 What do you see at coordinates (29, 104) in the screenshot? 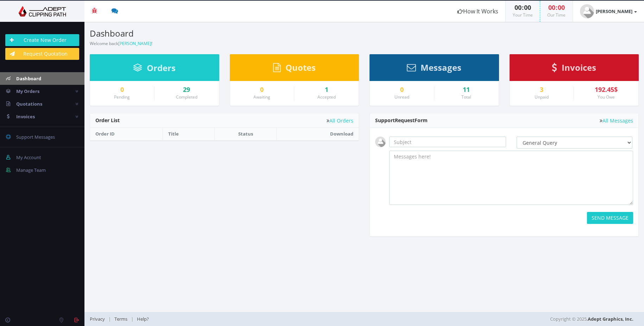
I see `span: Quotations` at bounding box center [29, 104].